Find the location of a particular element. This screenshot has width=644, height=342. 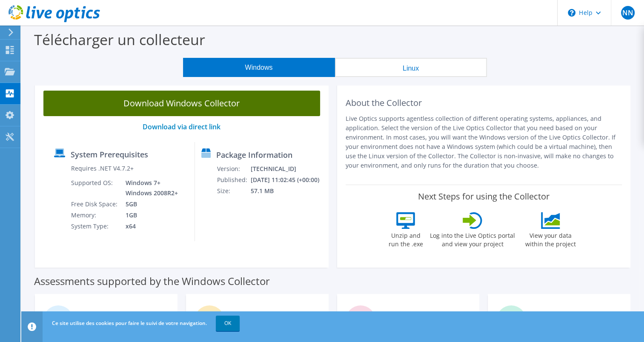

span: Ce site utilise des cookies pour faire le suivi de votre navigation. is located at coordinates (130, 323).